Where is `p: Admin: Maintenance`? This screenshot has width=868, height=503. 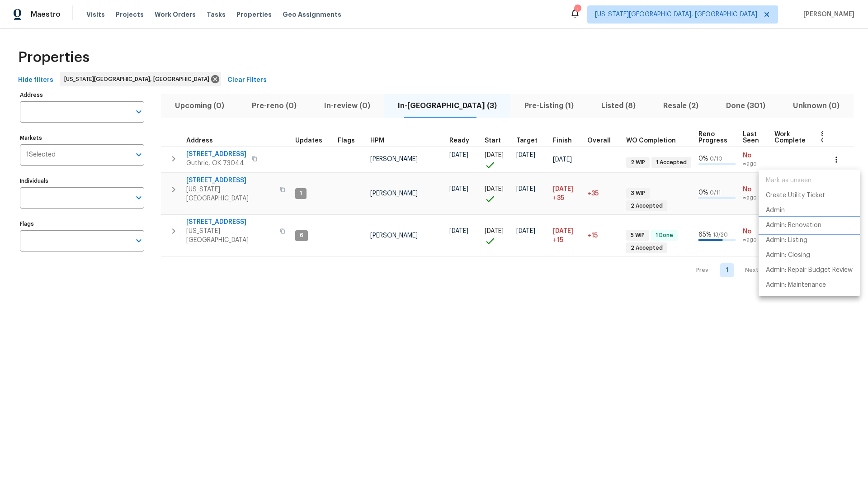 p: Admin: Maintenance is located at coordinates (796, 285).